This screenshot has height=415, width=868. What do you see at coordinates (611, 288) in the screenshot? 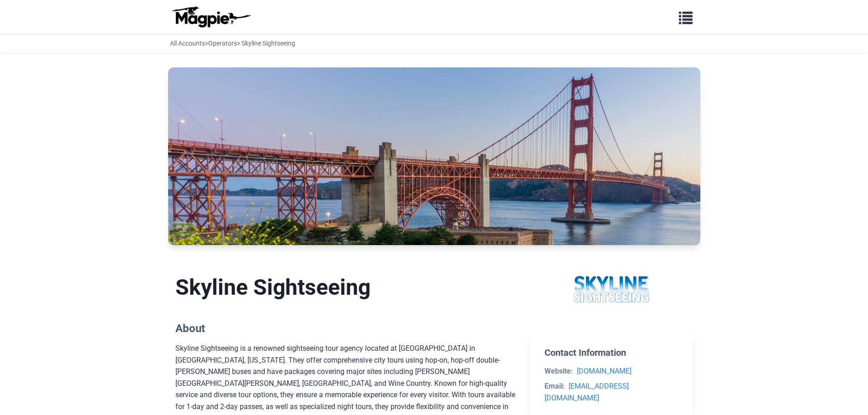
I see `img: Skyline Sightseeing logo` at bounding box center [611, 288].